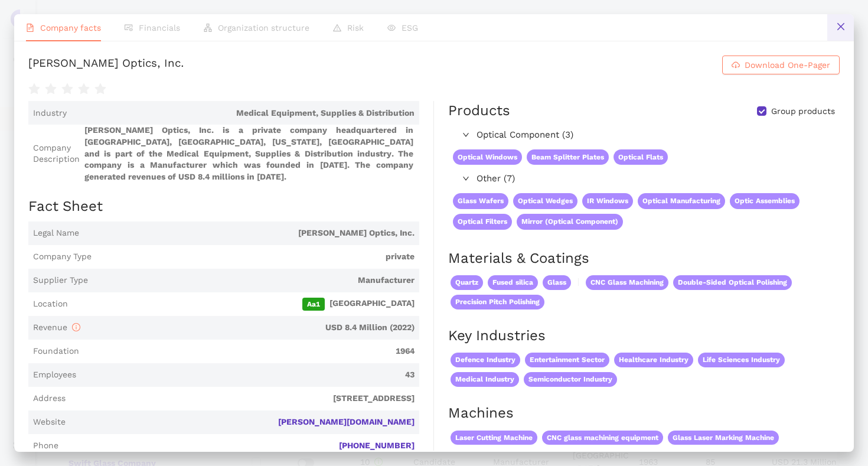  Describe the element at coordinates (765, 201) in the screenshot. I see `span: Optic Assemblies` at that location.